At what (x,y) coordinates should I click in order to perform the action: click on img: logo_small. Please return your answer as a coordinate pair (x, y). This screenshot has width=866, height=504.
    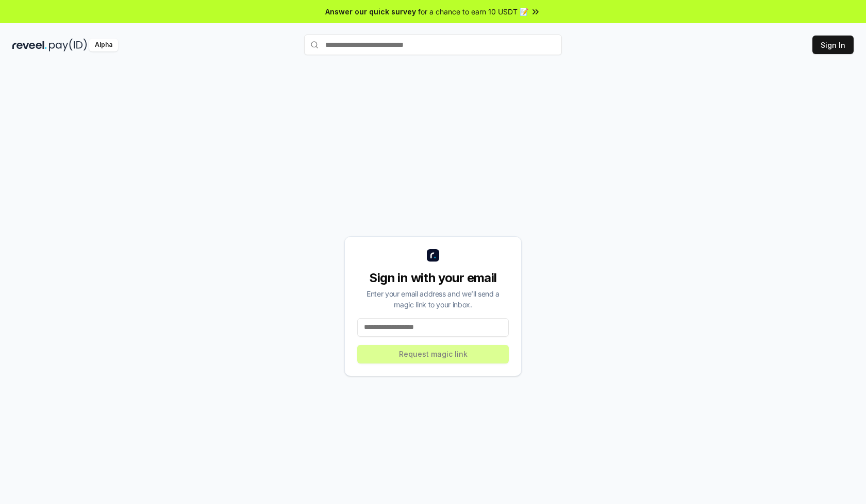
    Looking at the image, I should click on (433, 256).